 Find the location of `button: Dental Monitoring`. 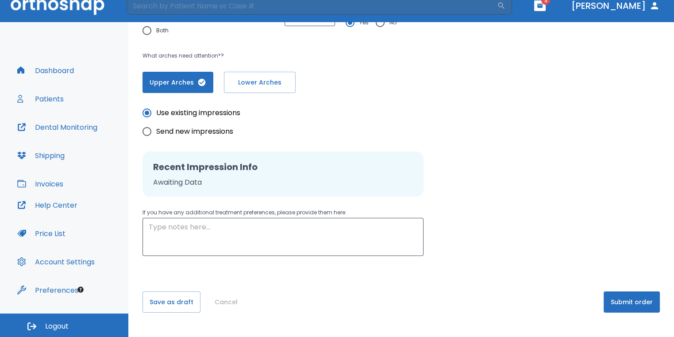

button: Dental Monitoring is located at coordinates (57, 127).